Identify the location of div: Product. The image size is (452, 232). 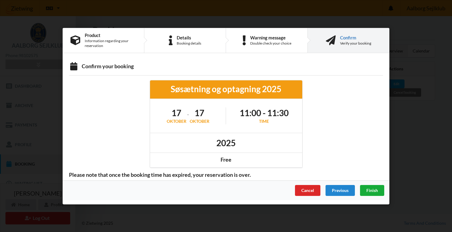
(111, 35).